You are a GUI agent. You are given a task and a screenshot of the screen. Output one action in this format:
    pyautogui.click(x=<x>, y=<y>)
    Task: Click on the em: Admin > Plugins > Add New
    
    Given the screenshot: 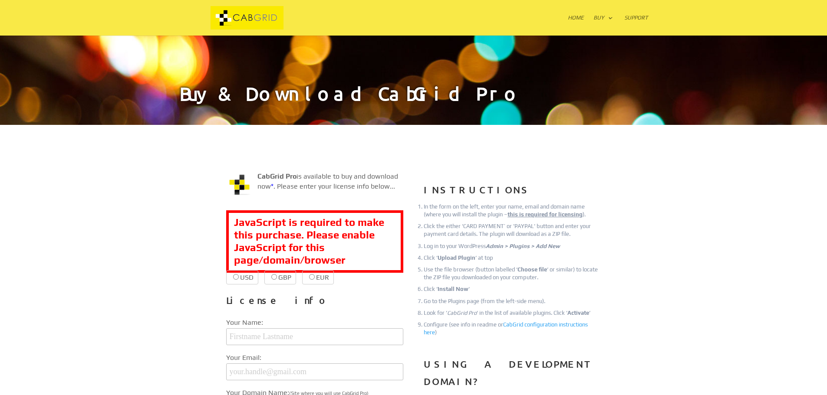 What is the action you would take?
    pyautogui.click(x=523, y=246)
    